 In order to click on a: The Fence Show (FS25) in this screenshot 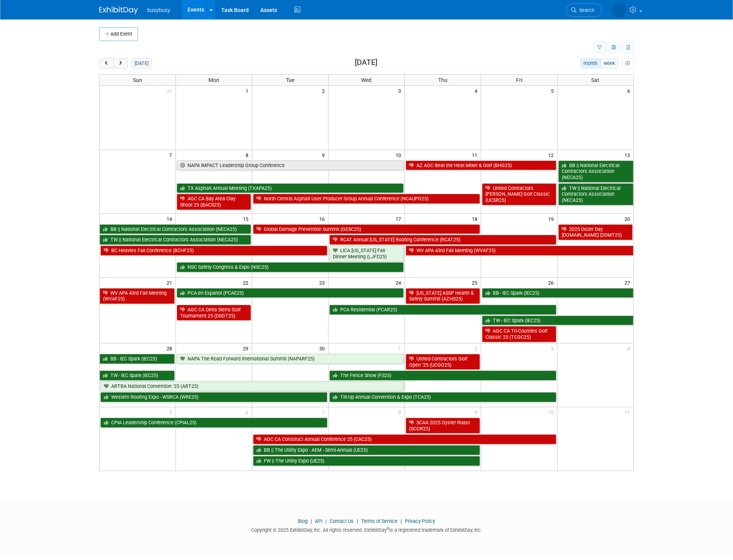, I will do `click(443, 375)`.